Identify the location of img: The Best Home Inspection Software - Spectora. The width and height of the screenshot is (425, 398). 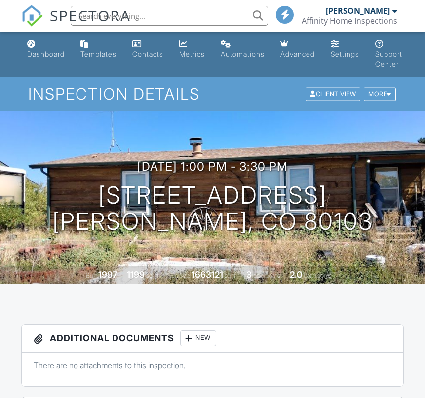
(32, 16).